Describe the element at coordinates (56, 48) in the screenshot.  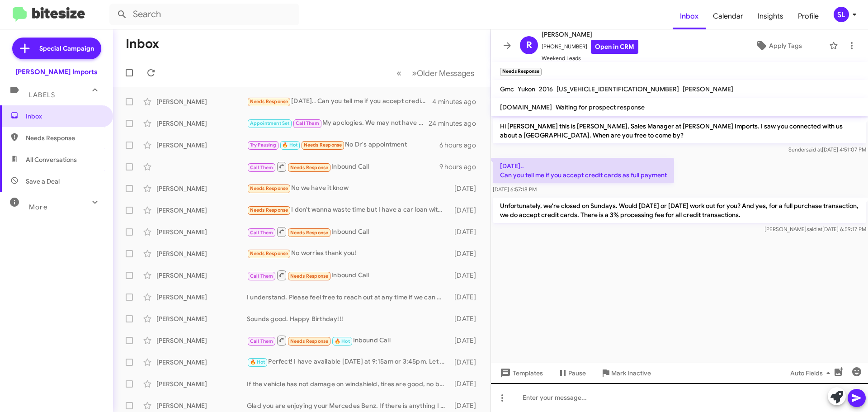
I see `a: Special Campaign` at that location.